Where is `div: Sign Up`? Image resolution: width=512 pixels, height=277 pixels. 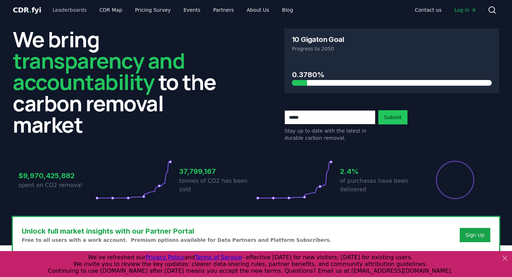 div: Sign Up is located at coordinates (475, 235).